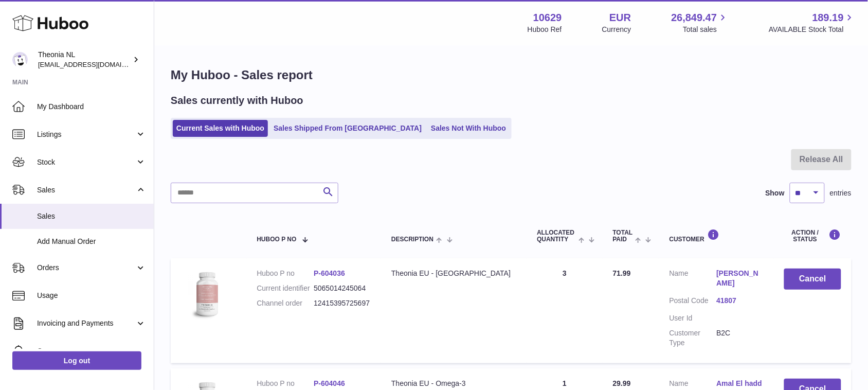 The image size is (868, 390). I want to click on span: Stock, so click(86, 162).